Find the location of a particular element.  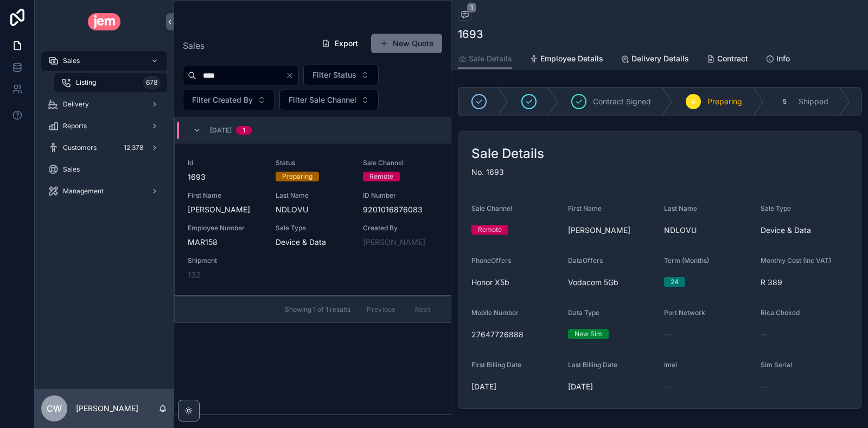

a: 132 is located at coordinates (195, 275).